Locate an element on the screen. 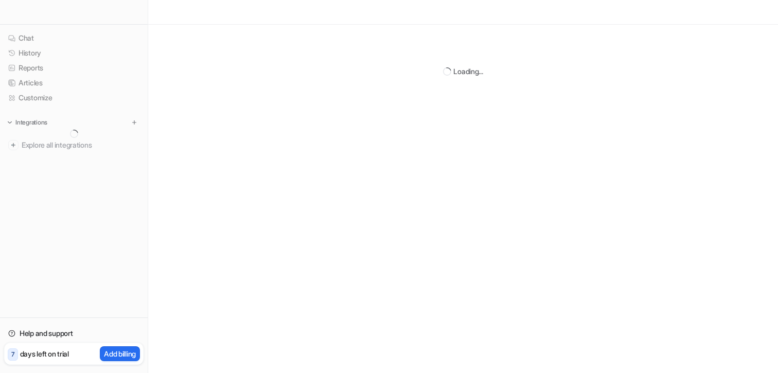  span: Explore all integrations is located at coordinates (80, 145).